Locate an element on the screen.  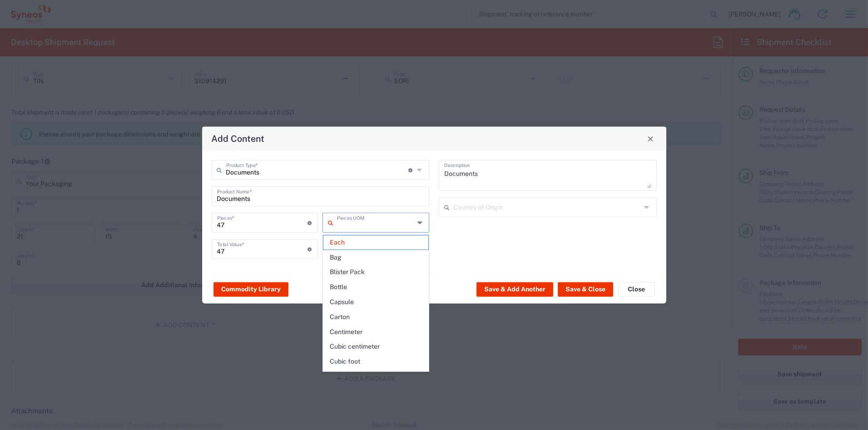
span: Centimeter is located at coordinates (376, 332).